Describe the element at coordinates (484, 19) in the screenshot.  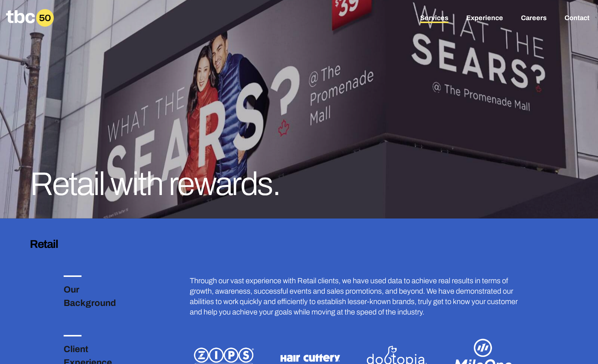
I see `a: Experience` at that location.